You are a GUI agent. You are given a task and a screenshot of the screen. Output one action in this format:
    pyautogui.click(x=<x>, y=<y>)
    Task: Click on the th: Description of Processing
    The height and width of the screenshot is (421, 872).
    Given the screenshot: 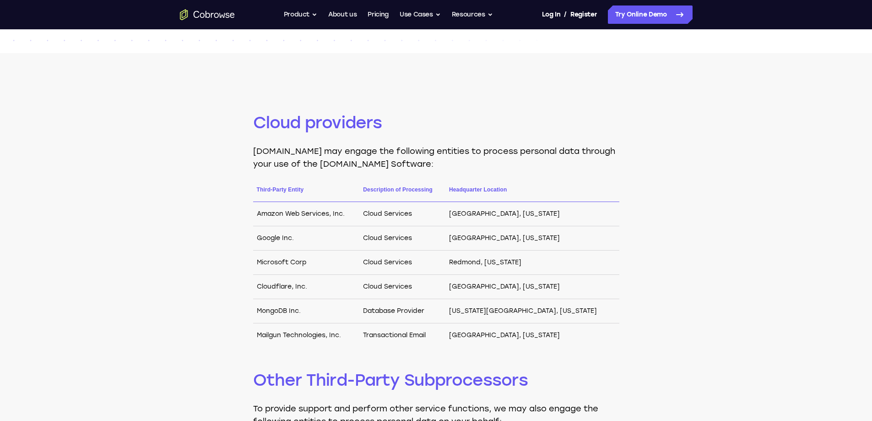 What is the action you would take?
    pyautogui.click(x=403, y=193)
    